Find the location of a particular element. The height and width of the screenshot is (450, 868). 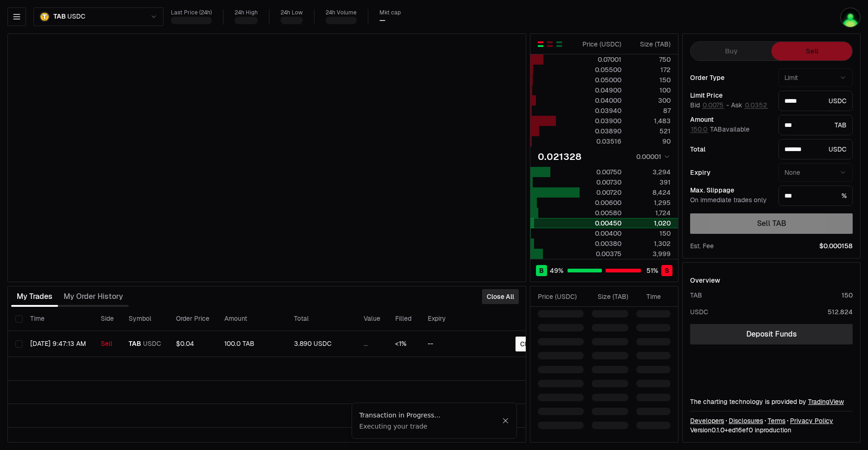

div: 1,302 is located at coordinates (650, 243).